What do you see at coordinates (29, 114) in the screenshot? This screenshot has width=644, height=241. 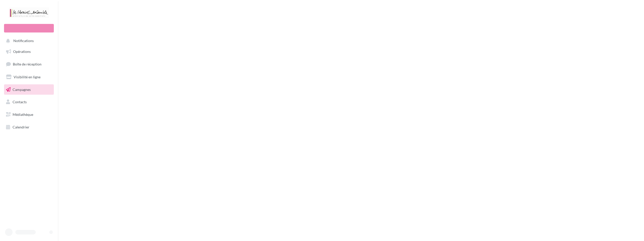 I see `a: Médiathèque` at bounding box center [29, 114].